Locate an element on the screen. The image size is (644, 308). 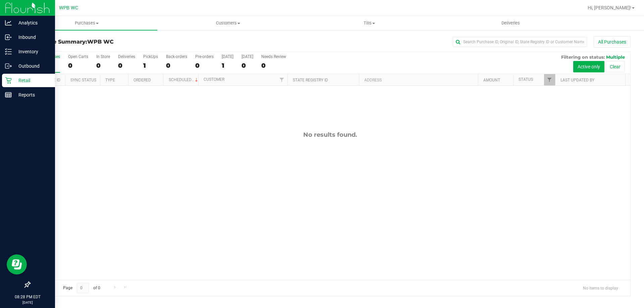
div: Deliveries is located at coordinates (126, 56).